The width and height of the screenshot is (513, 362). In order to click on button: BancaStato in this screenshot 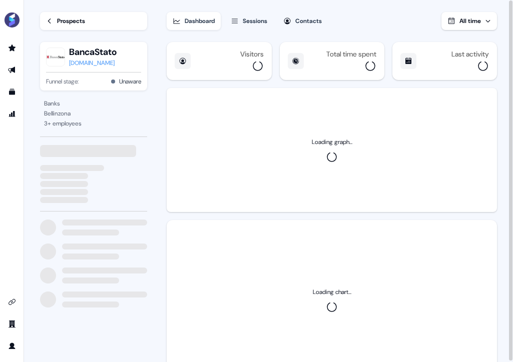, I will do `click(93, 52)`.